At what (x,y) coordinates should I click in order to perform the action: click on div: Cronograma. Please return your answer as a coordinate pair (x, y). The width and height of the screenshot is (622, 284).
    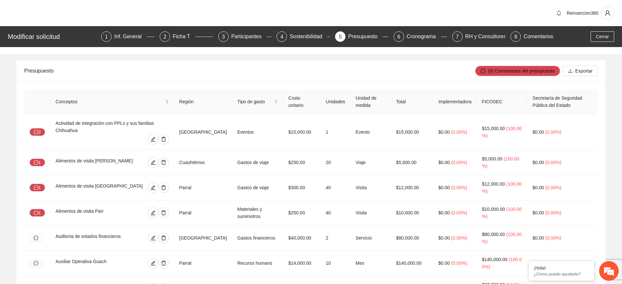
    Looking at the image, I should click on (424, 37).